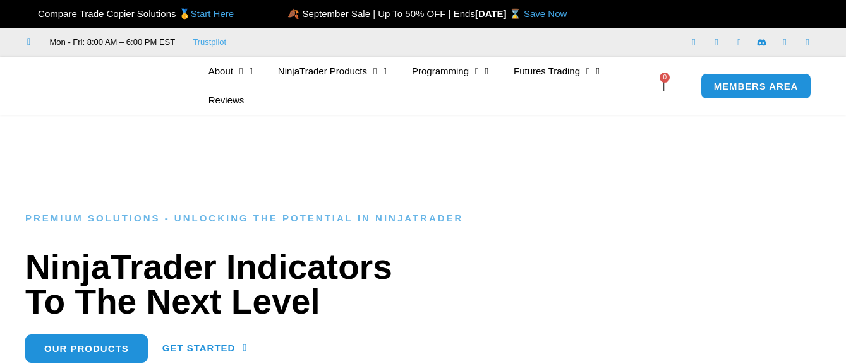  Describe the element at coordinates (101, 86) in the screenshot. I see `img: LogoAI | Affordable Indicators – NinjaTrader` at that location.